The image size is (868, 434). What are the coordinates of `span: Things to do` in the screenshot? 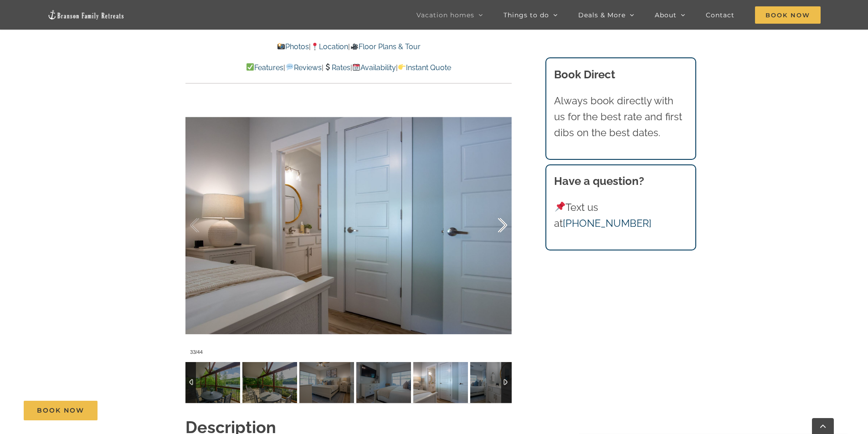 It's located at (527, 15).